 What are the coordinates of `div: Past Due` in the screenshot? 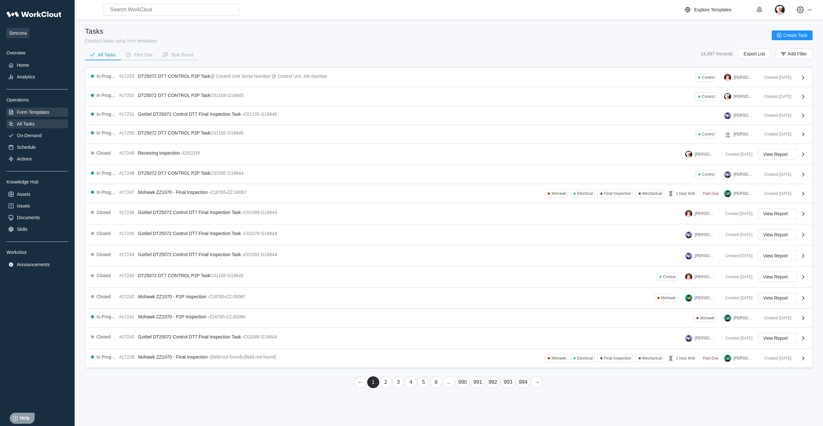 It's located at (143, 55).